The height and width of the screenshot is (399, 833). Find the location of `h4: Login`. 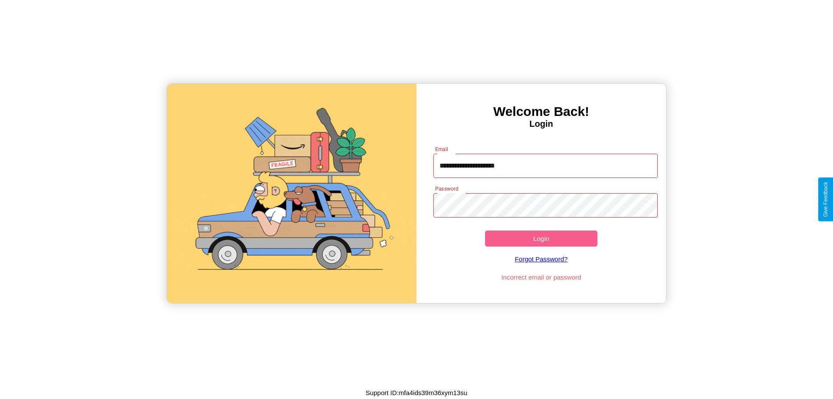

h4: Login is located at coordinates (541, 124).